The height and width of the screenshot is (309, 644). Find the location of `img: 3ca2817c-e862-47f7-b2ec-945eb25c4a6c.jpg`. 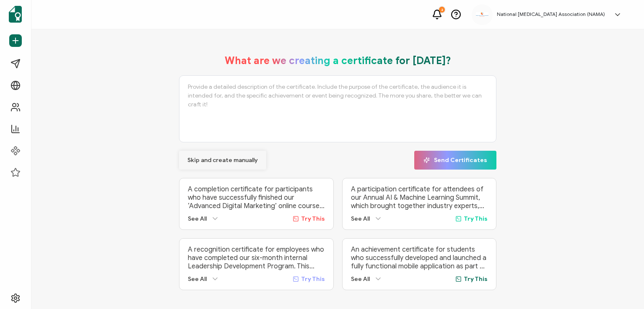

img: 3ca2817c-e862-47f7-b2ec-945eb25c4a6c.jpg is located at coordinates (482, 14).